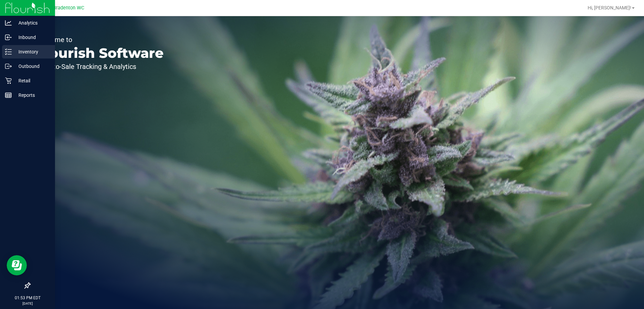 The image size is (644, 309). What do you see at coordinates (8, 66) in the screenshot?
I see `inline-svg: Outbound` at bounding box center [8, 66].